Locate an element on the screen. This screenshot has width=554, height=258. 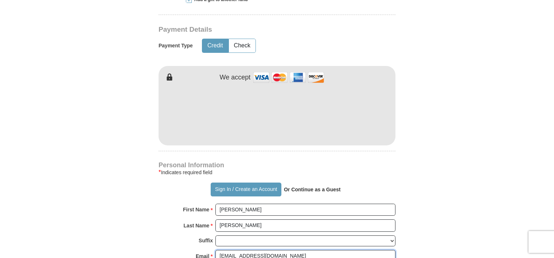
h5: Payment Type is located at coordinates (176, 46).